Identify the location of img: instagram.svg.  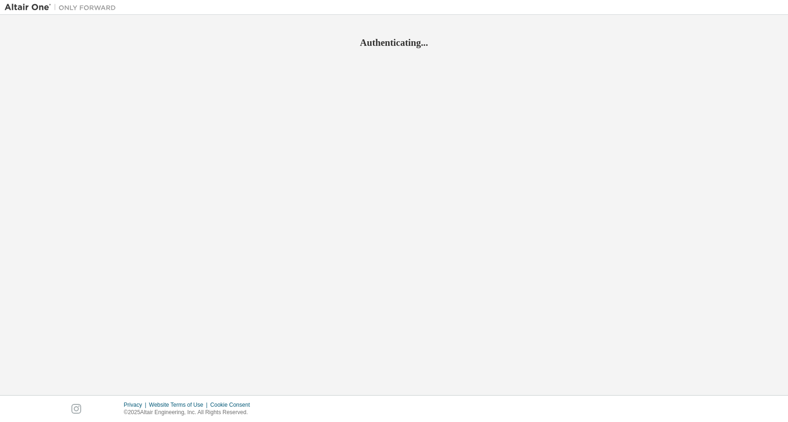
(76, 409).